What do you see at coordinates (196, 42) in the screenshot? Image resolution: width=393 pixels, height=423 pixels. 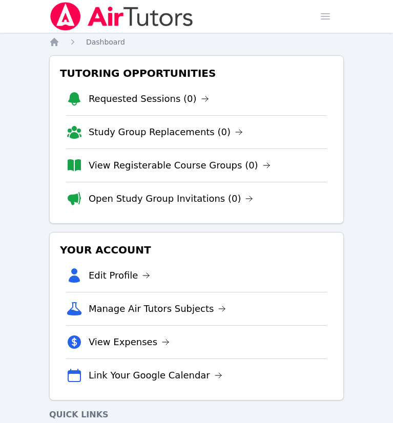 I see `nav: Breadcrumb` at bounding box center [196, 42].